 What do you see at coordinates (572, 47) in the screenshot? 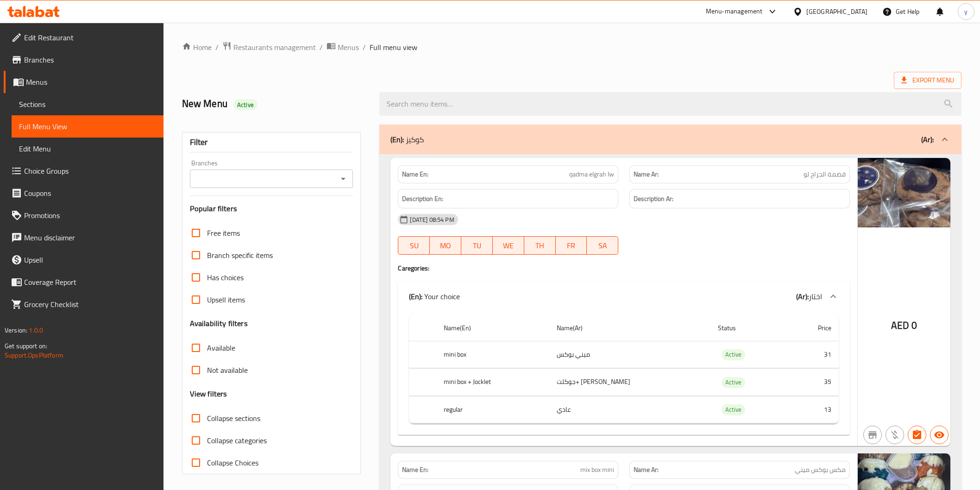
I see `nav: breadcrumb` at bounding box center [572, 47].